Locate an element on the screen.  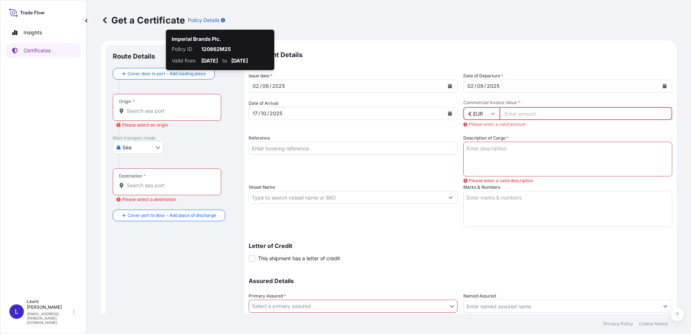
label: Named Assured is located at coordinates (480, 296).